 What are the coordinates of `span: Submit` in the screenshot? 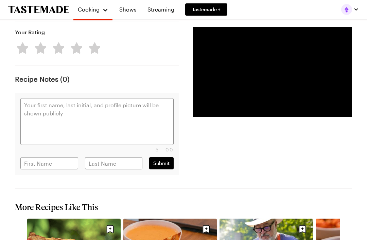 It's located at (161, 163).